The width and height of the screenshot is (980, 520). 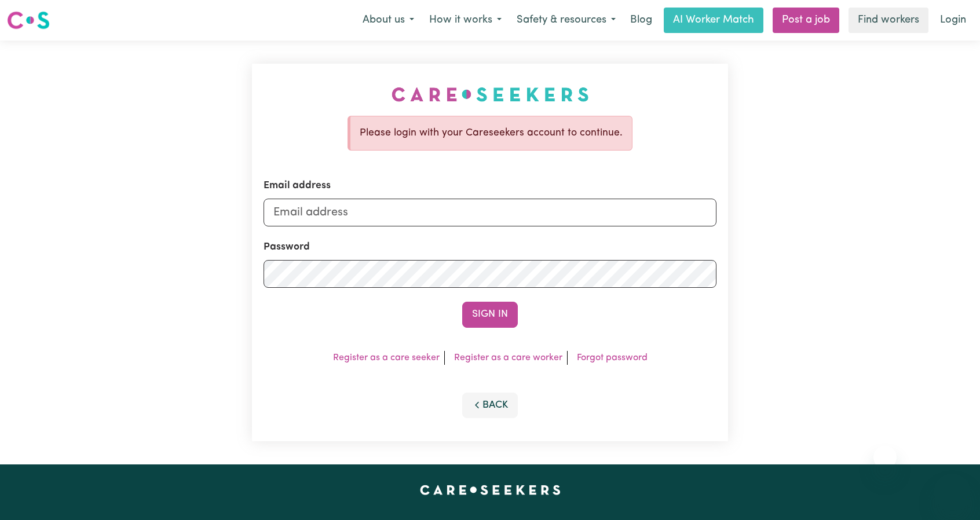 What do you see at coordinates (388, 20) in the screenshot?
I see `button: About us` at bounding box center [388, 20].